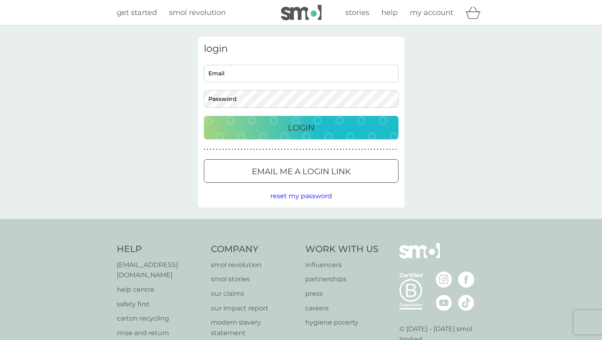 The height and width of the screenshot is (340, 602). What do you see at coordinates (254, 279) in the screenshot?
I see `p: smol stories` at bounding box center [254, 279].